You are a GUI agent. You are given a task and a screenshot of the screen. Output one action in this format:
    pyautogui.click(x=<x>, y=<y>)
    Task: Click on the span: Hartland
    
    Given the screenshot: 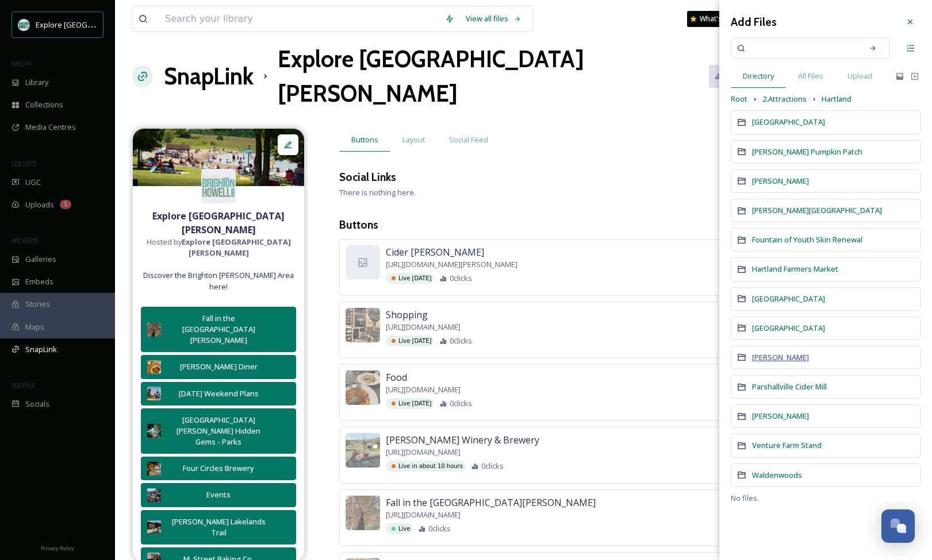 What is the action you would take?
    pyautogui.click(x=836, y=99)
    